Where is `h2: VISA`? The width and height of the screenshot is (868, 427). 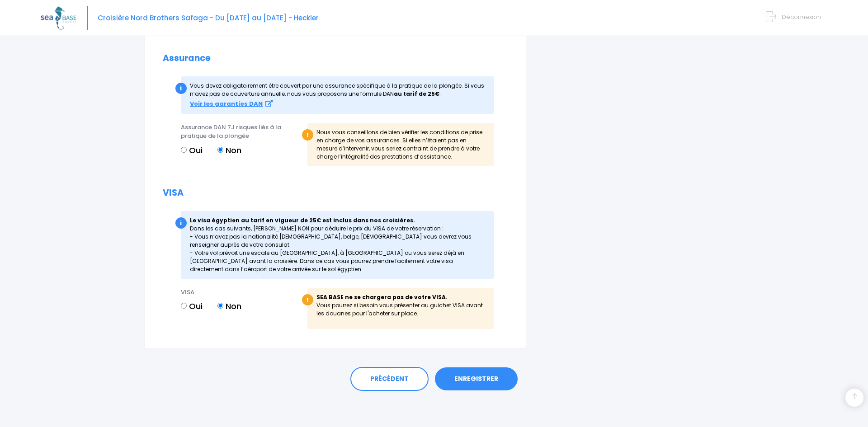 h2: VISA is located at coordinates (335, 193).